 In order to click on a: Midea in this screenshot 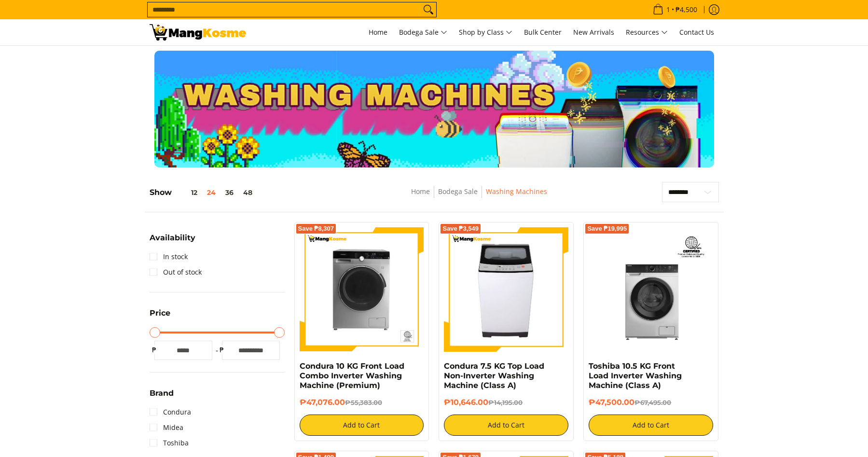, I will do `click(166, 428)`.